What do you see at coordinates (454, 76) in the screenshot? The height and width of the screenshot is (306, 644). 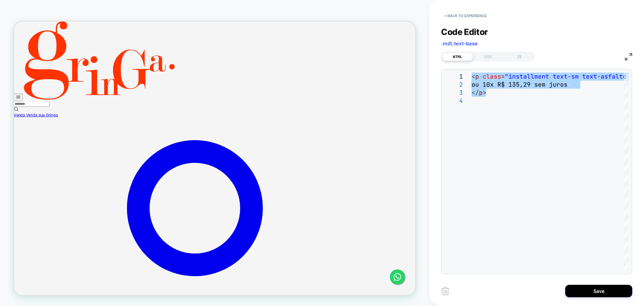 I see `div: 1` at bounding box center [454, 76].